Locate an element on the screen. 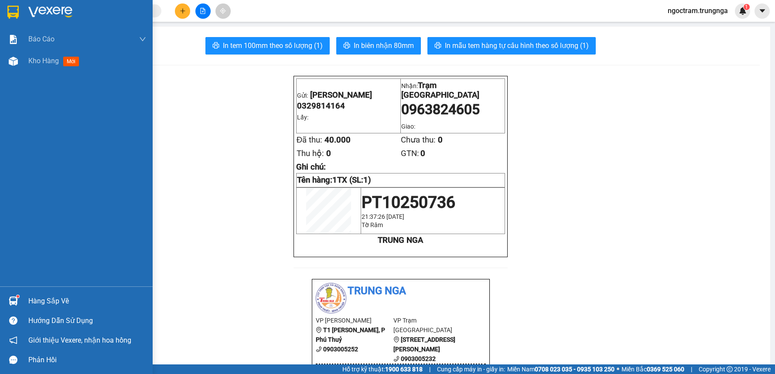  strong: 0369 525 060 is located at coordinates (666, 369).